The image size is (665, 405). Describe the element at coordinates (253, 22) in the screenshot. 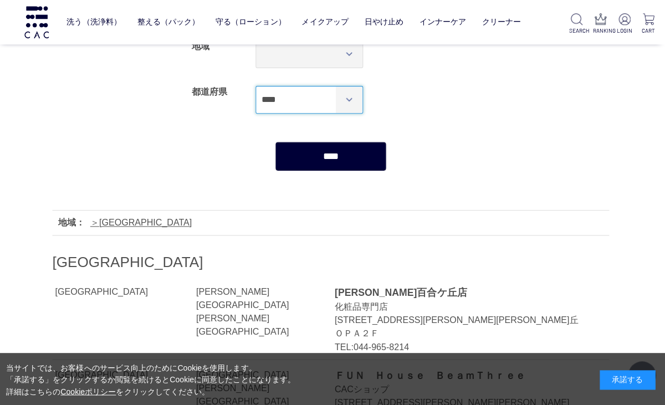

I see `a: 守る（ローション）` at that location.